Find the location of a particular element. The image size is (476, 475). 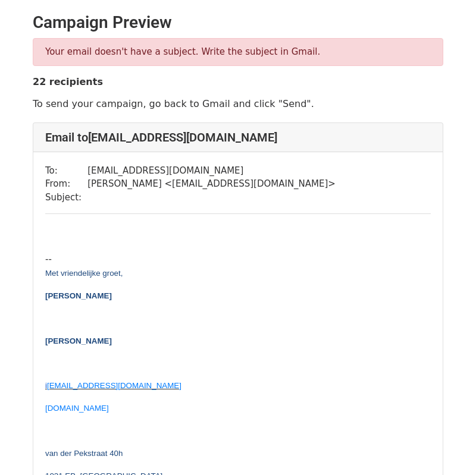

td: Subject: is located at coordinates (66, 197).